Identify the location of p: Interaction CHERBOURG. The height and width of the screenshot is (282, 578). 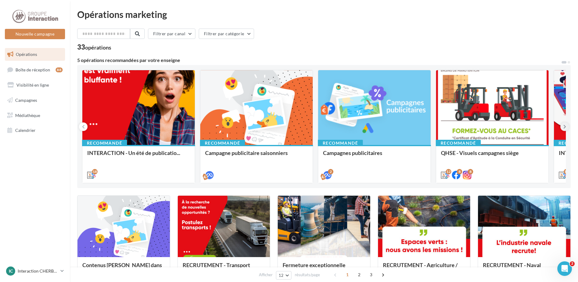
(38, 271).